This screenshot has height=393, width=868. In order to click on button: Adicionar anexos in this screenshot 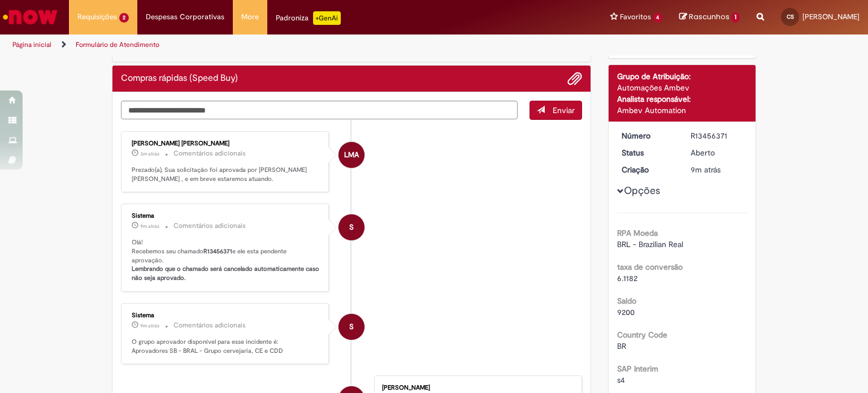, I will do `click(575, 78)`.